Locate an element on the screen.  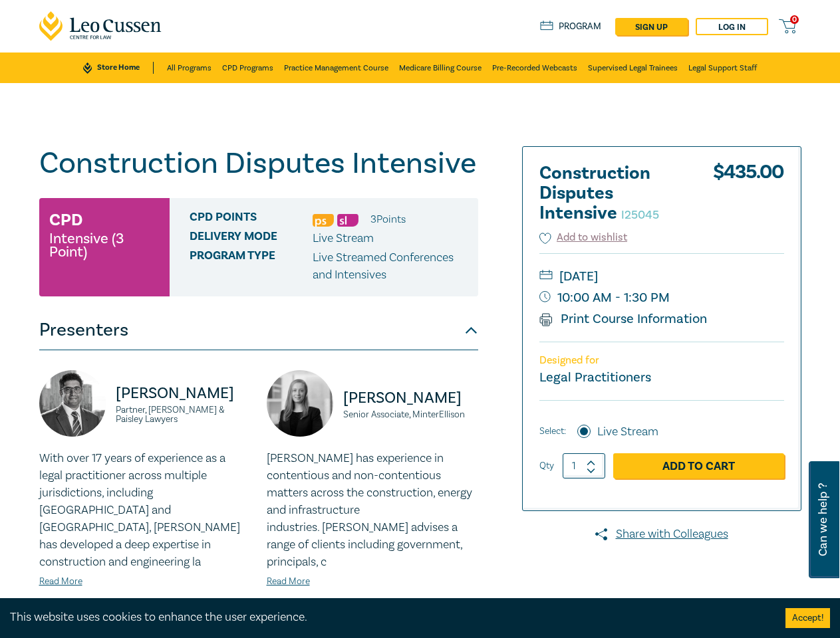
h1: Construction Disputes Intensive is located at coordinates (259, 164).